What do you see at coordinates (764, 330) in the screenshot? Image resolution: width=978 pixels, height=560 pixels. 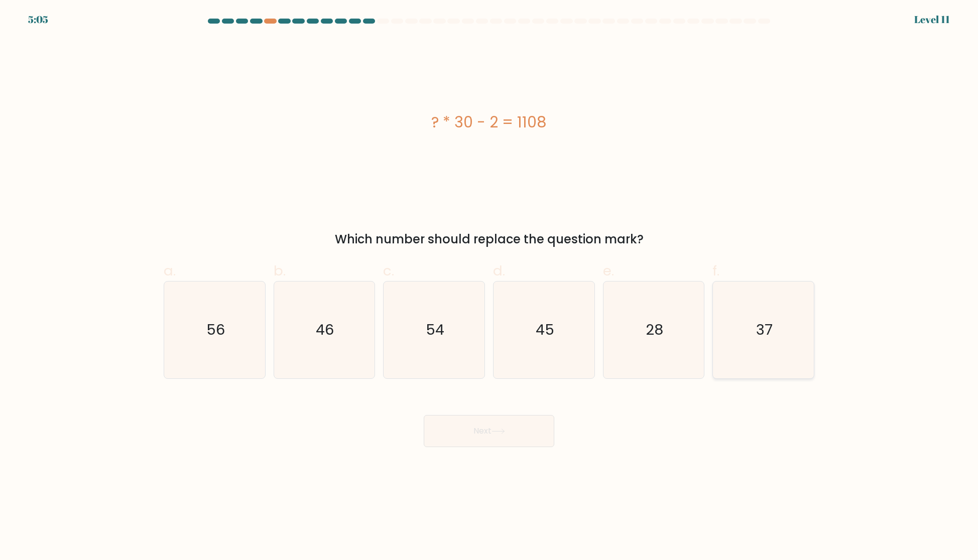 I see `text: 37` at bounding box center [764, 330].